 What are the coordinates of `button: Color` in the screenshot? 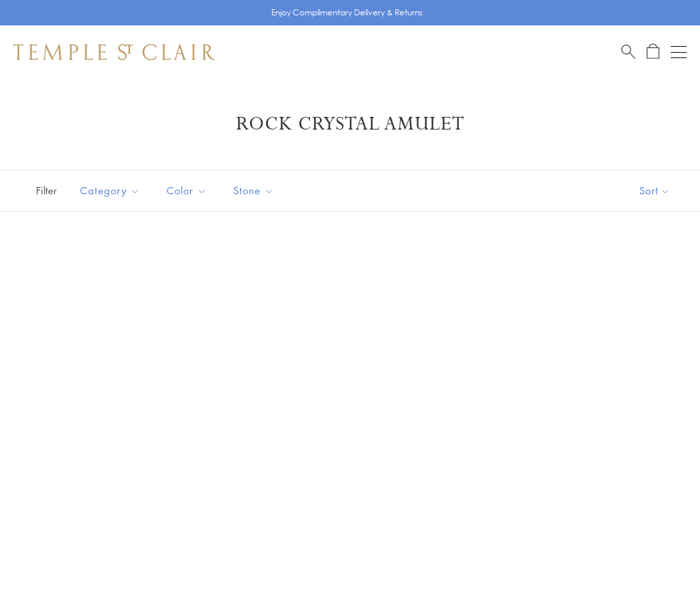 It's located at (187, 190).